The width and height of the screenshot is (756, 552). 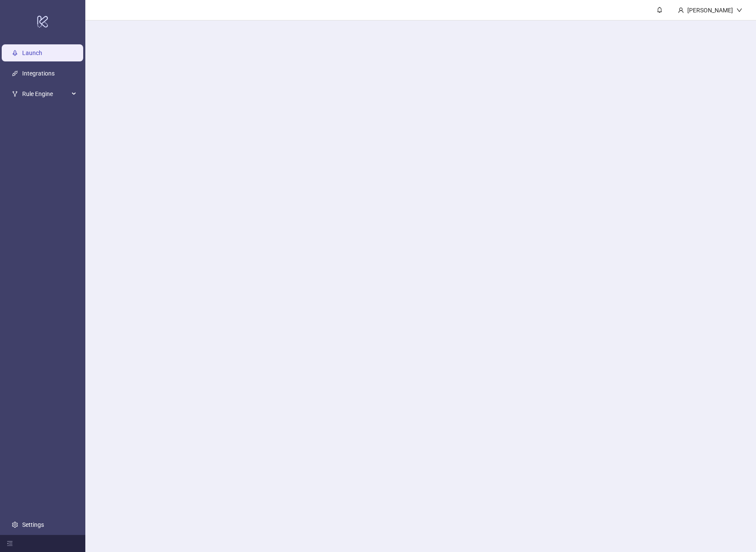 I want to click on span: menu-fold, so click(x=9, y=543).